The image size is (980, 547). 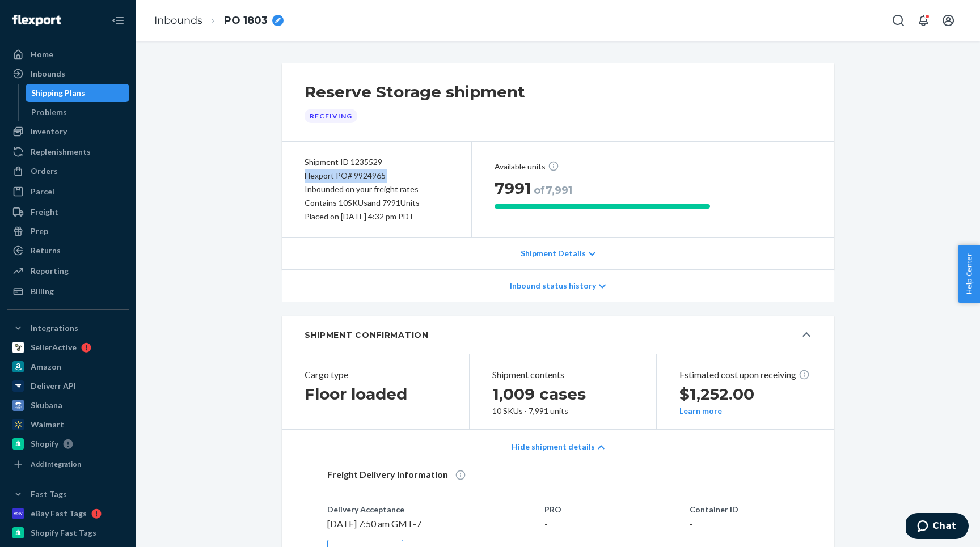 I want to click on p: Estimated cost upon receiving, so click(x=745, y=375).